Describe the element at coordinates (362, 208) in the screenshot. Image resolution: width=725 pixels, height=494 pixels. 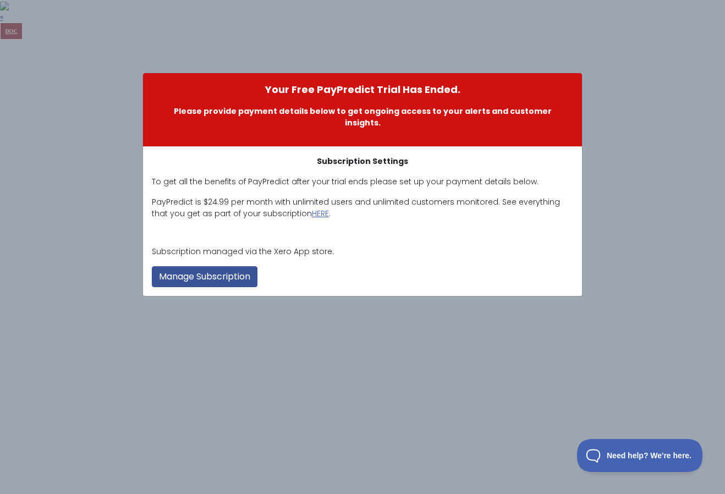
I see `p: PayPredict is $24.99 per month with unlimited users and unlimited customers monitored. See everyt...` at that location.